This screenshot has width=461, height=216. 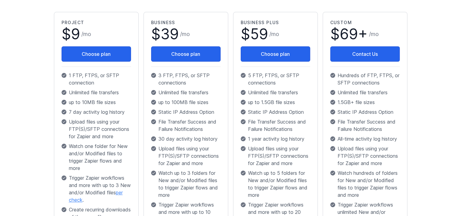 What do you see at coordinates (275, 79) in the screenshot?
I see `p: 5 FTP, FTPS, or SFTP connections` at bounding box center [275, 79].